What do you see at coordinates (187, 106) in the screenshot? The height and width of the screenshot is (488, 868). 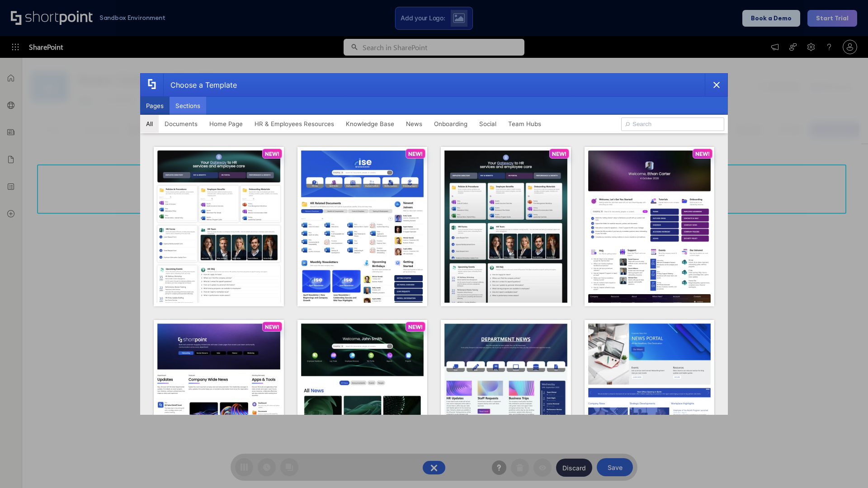 I see `button: Sections` at bounding box center [187, 106].